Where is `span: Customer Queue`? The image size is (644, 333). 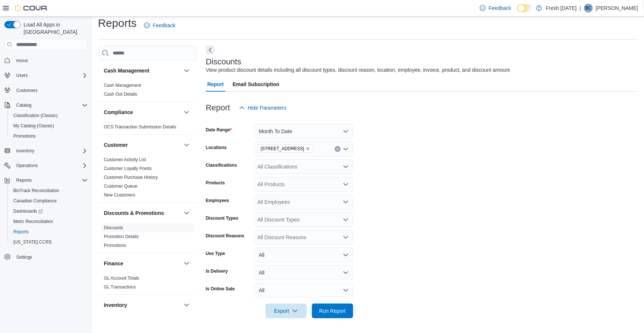 span: Customer Queue is located at coordinates (120, 186).